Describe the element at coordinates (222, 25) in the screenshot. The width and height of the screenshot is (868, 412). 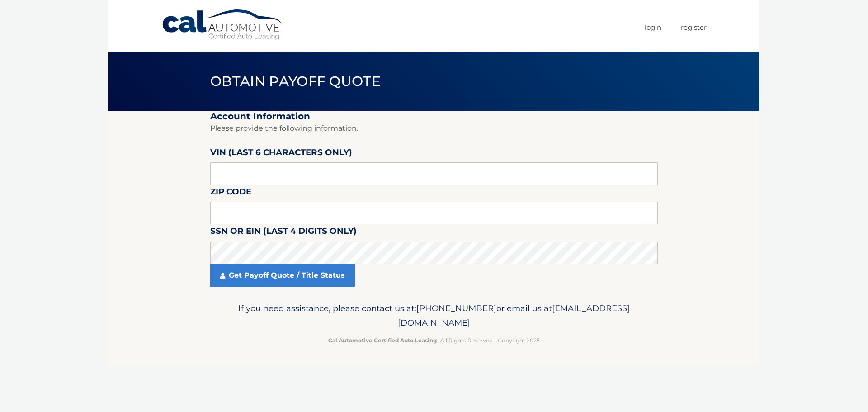
I see `a: Cal Automotive` at that location.